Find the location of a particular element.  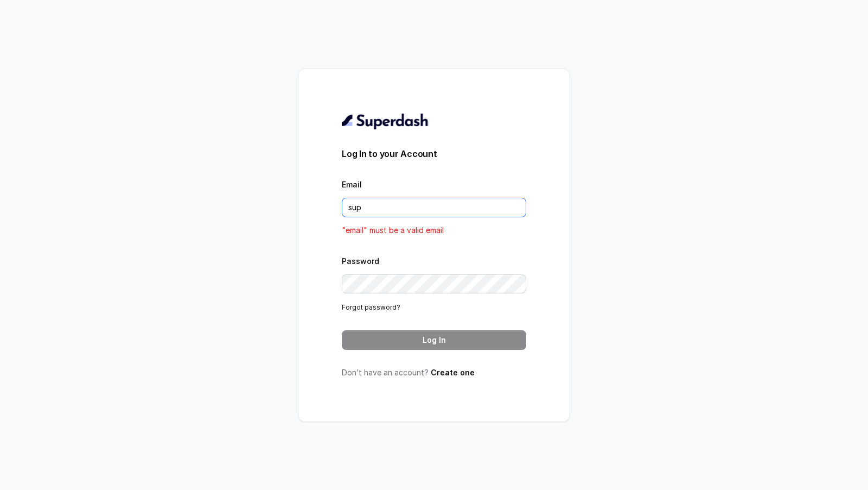

h3: Log In to your Account is located at coordinates (434, 154).